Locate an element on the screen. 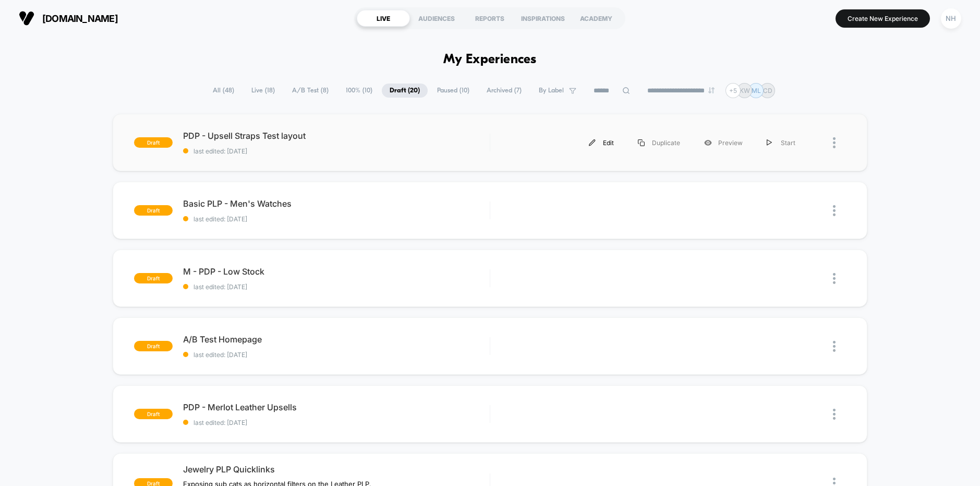  p: KW is located at coordinates (745, 90).